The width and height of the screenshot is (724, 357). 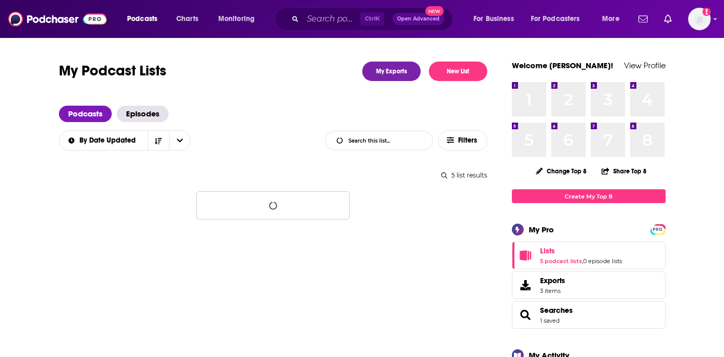 I want to click on a: My Exports, so click(x=392, y=71).